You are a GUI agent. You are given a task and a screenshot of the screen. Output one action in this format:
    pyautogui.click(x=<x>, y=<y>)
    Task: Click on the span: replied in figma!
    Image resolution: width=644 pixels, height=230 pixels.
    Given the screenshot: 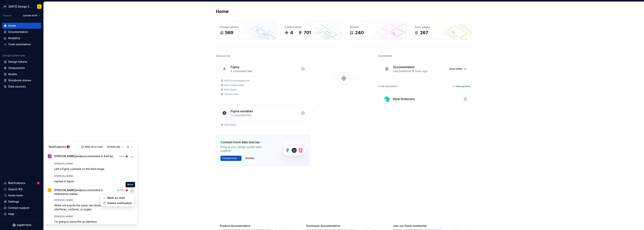 What is the action you would take?
    pyautogui.click(x=64, y=181)
    